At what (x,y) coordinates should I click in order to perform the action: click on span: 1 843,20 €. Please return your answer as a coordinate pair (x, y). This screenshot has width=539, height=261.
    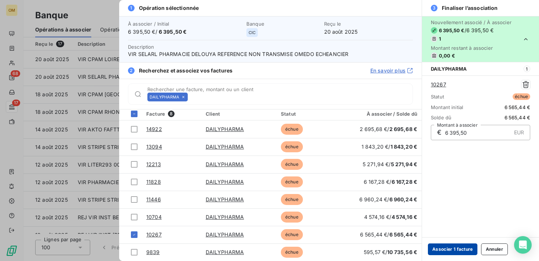
    Looking at the image, I should click on (404, 147).